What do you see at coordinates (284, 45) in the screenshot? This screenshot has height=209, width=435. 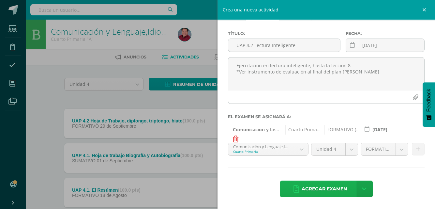 I see `input: Título` at bounding box center [284, 45].